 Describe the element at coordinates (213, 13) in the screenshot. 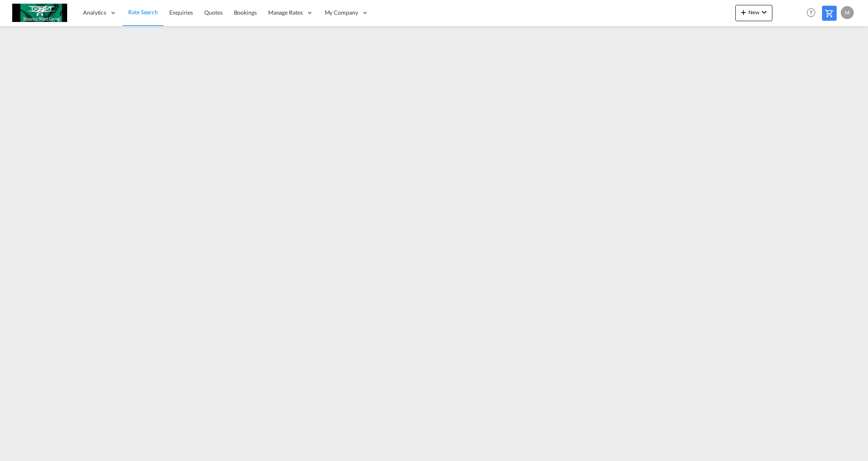

I see `span: Quotes` at that location.